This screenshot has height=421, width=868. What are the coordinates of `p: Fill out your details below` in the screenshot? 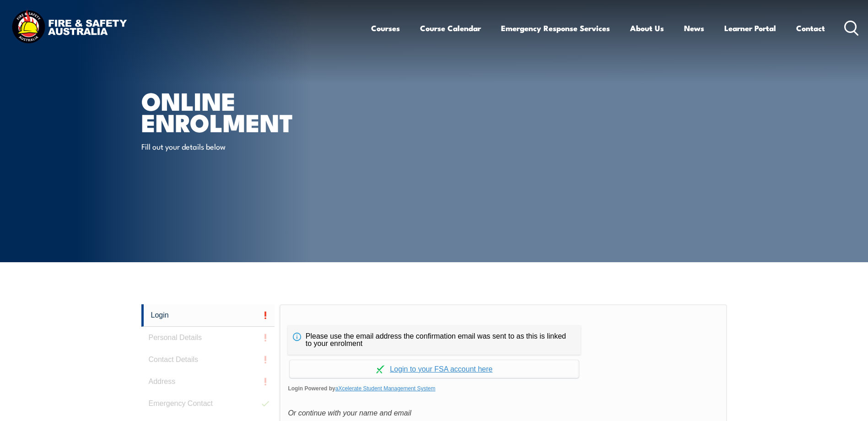 It's located at (225, 146).